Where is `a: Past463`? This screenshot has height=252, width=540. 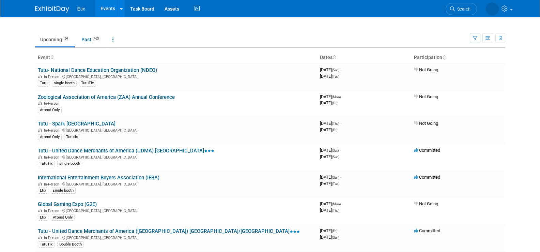
a: Past463 is located at coordinates (91, 40).